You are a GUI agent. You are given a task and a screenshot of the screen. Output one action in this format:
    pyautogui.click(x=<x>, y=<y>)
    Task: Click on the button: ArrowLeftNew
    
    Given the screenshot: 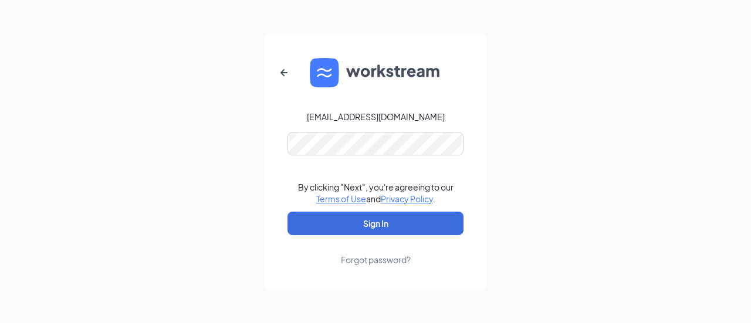 What is the action you would take?
    pyautogui.click(x=284, y=73)
    